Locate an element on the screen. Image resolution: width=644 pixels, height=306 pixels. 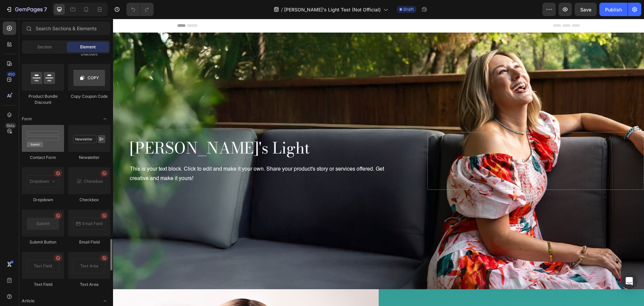
div: Email Field is located at coordinates (89, 242).